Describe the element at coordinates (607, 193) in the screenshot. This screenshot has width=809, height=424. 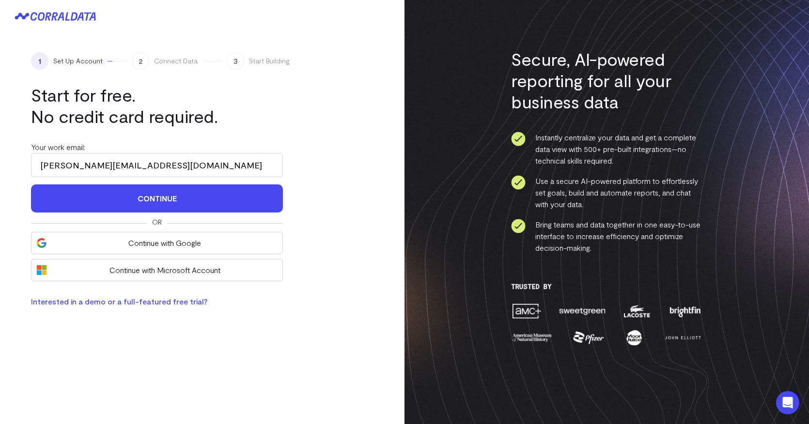
I see `li: Use a secure AI-powered platform to effortlessly set goals, build and automate reports, and chat ...` at that location.